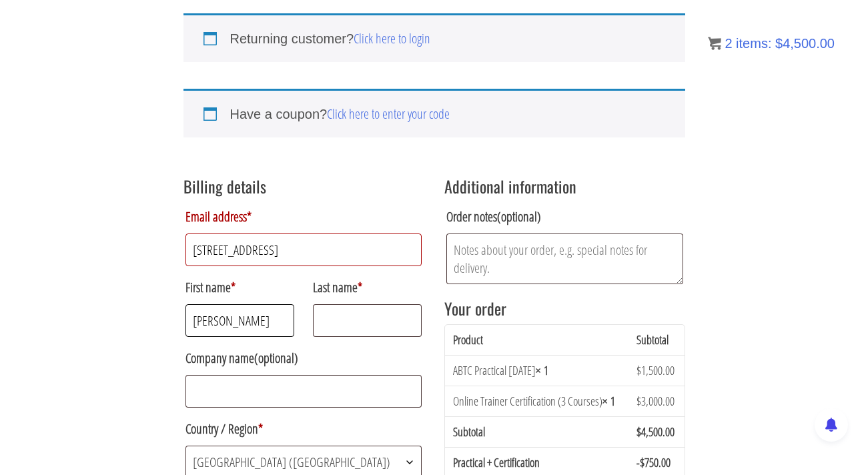  What do you see at coordinates (434, 37) in the screenshot?
I see `div: Returning customer?` at bounding box center [434, 37].